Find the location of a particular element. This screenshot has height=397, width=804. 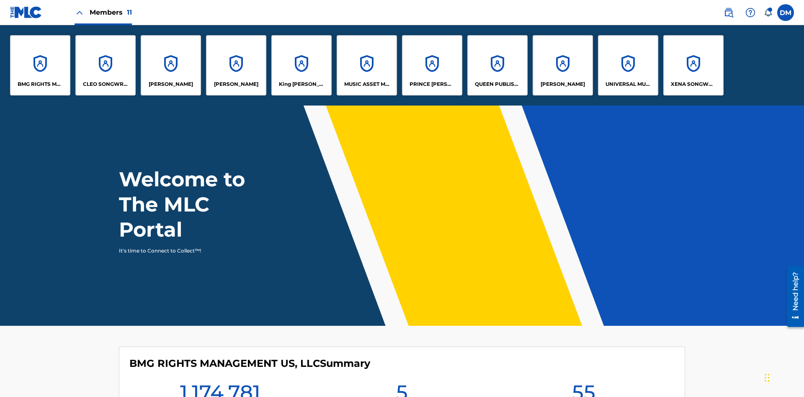

h1: Welcome to The MLC Portal is located at coordinates (197, 204).